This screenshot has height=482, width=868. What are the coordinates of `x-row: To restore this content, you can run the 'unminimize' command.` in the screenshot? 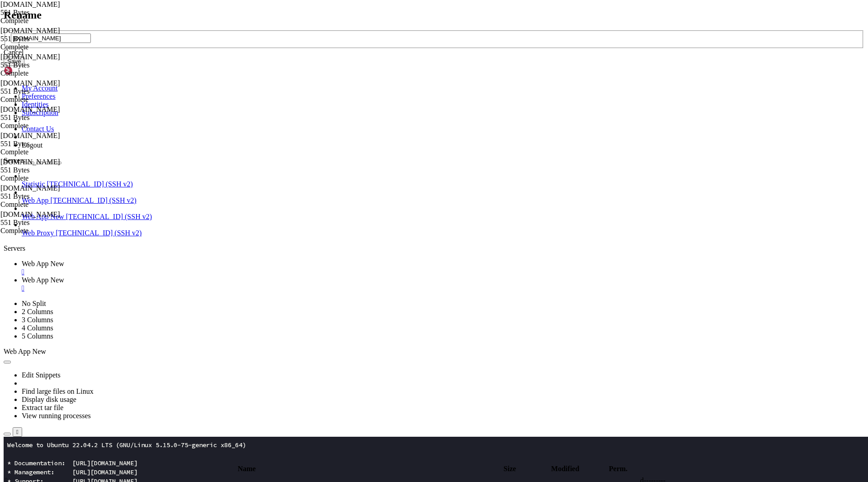 It's located at (377, 90).